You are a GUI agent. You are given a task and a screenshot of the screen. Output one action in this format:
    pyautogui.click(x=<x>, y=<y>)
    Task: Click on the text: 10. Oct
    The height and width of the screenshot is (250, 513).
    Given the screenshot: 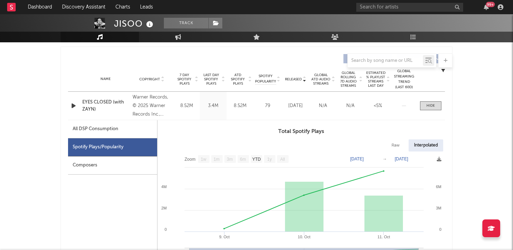 What is the action you would take?
    pyautogui.click(x=304, y=237)
    